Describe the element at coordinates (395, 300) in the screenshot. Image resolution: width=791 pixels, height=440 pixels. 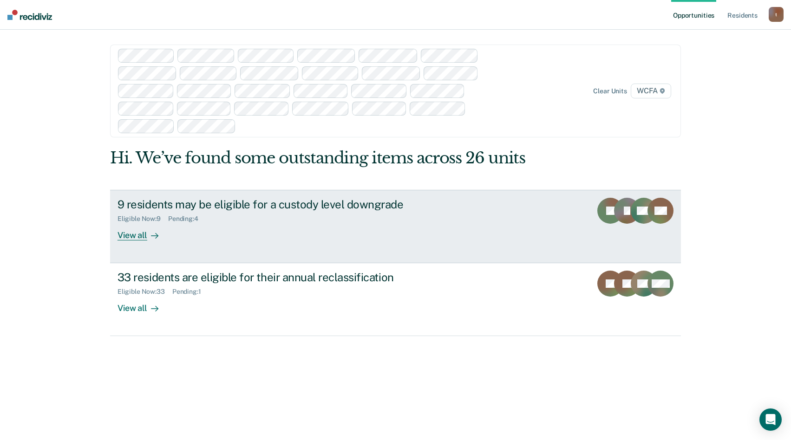
I see `a: 33 residents are eligible for their annual reclassificationEligible Now:33Pending:1View all` at that location.